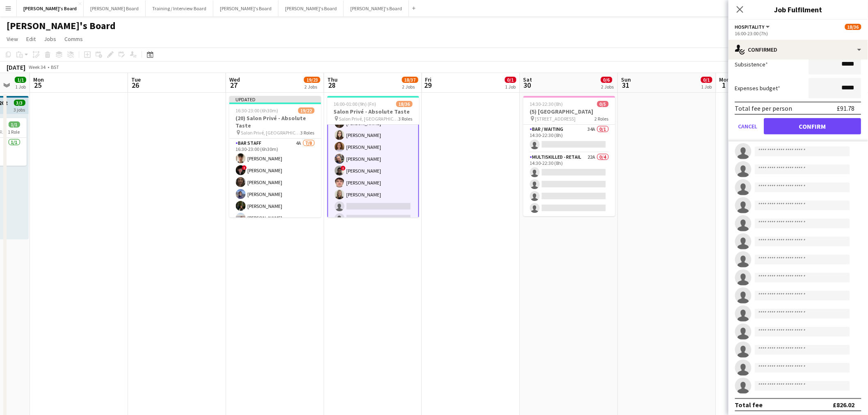 The height and width of the screenshot is (415, 868). I want to click on div: 16:00-23:00 (7h), so click(798, 33).